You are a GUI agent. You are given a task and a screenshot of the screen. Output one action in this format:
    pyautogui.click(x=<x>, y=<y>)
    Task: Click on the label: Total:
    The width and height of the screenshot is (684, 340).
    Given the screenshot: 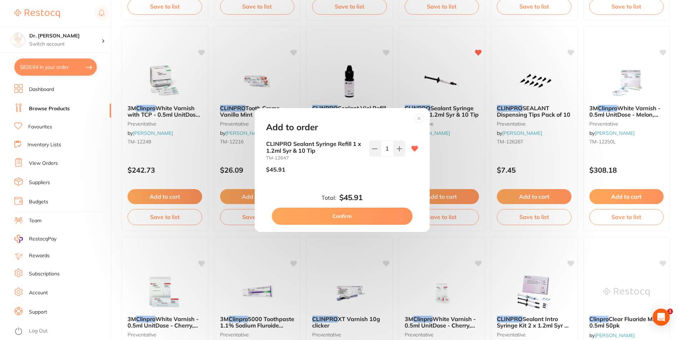 What is the action you would take?
    pyautogui.click(x=329, y=198)
    